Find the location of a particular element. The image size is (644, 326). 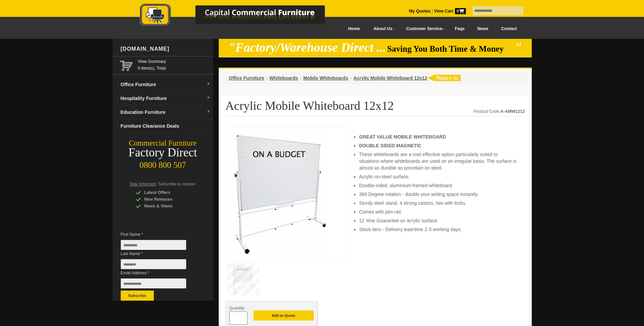

button: Add to Quote is located at coordinates (284, 316).